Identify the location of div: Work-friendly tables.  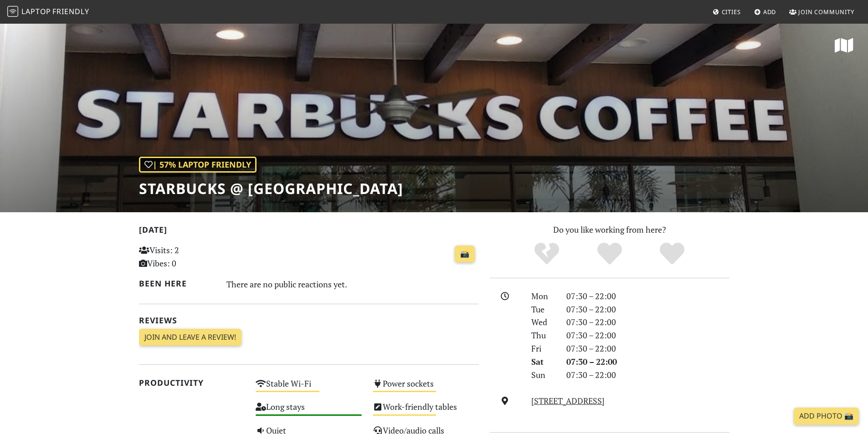
(426, 411).